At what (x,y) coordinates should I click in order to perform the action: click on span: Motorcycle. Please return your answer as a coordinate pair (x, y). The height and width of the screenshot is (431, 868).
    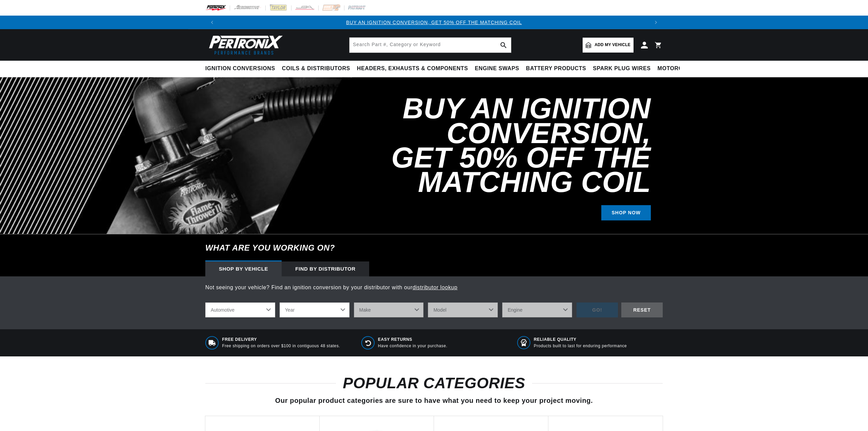
    Looking at the image, I should click on (678, 68).